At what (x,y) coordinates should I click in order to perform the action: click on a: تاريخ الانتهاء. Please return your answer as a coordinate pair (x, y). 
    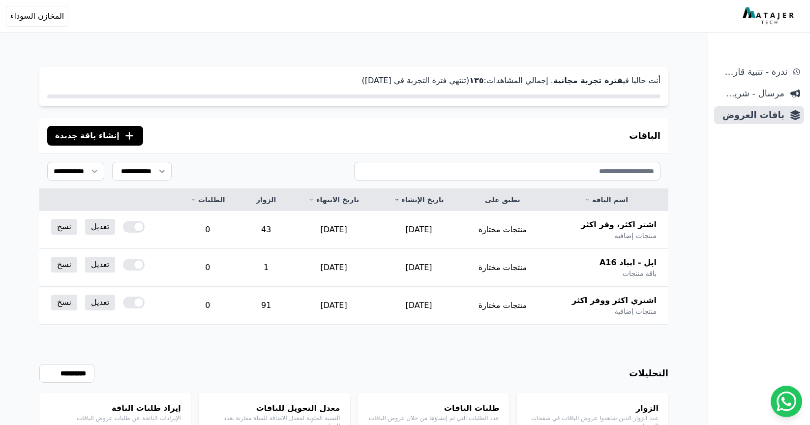
    Looking at the image, I should click on (334, 200).